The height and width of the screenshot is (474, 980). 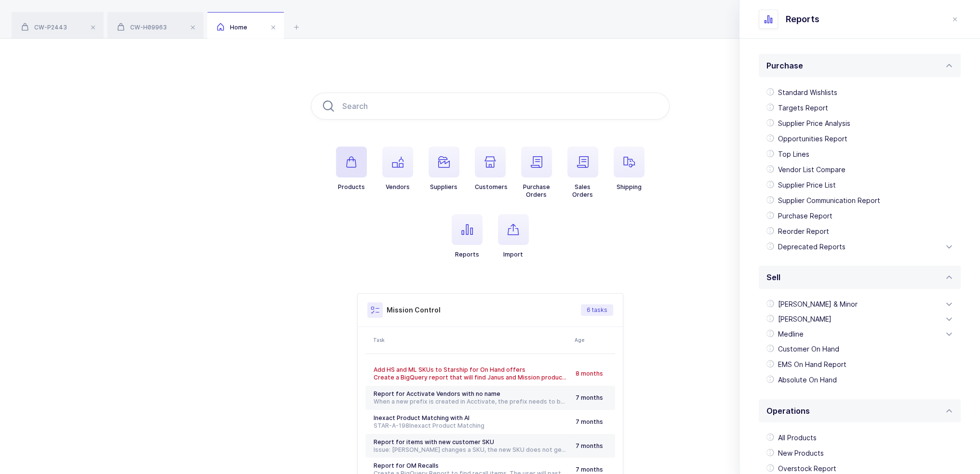 I want to click on div: Opportunities Report, so click(x=860, y=139).